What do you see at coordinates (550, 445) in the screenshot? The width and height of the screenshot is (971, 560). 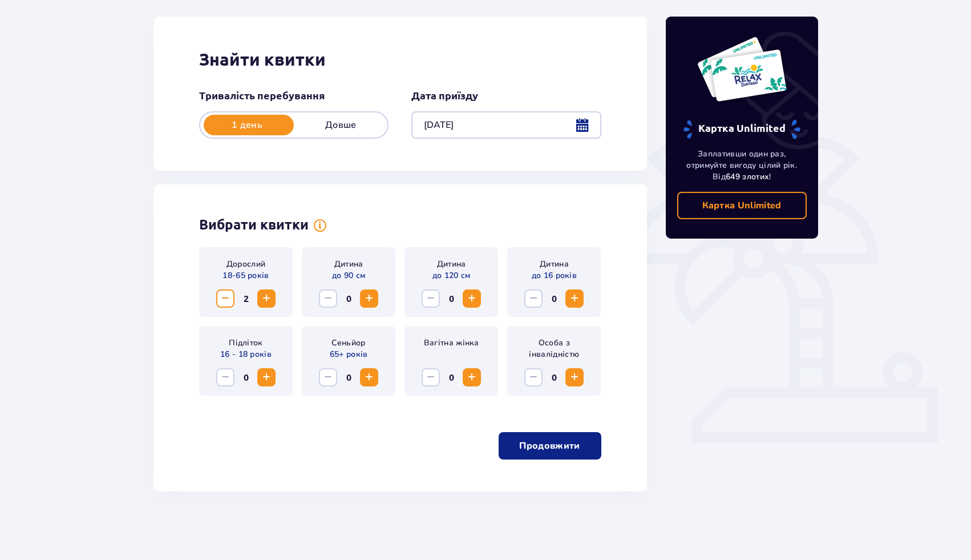 I see `button: Продовжити` at bounding box center [550, 445].